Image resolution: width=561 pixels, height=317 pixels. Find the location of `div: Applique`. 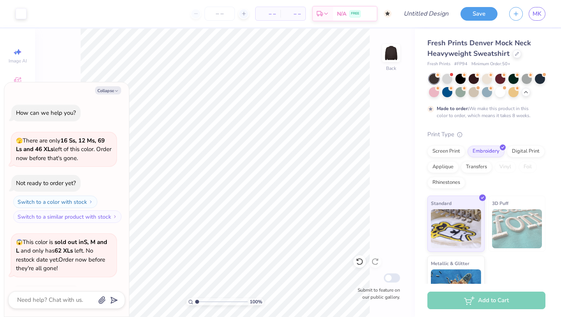

div: Applique is located at coordinates (443, 167).